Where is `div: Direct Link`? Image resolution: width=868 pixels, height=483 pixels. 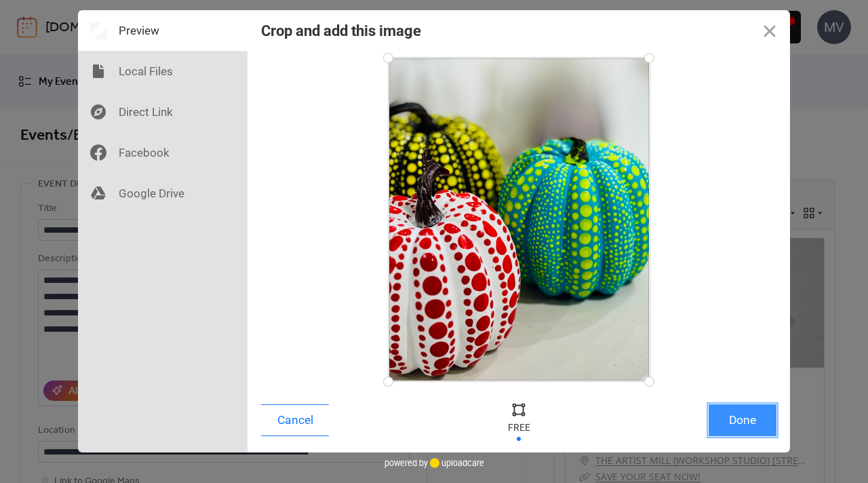 div: Direct Link is located at coordinates (162, 112).